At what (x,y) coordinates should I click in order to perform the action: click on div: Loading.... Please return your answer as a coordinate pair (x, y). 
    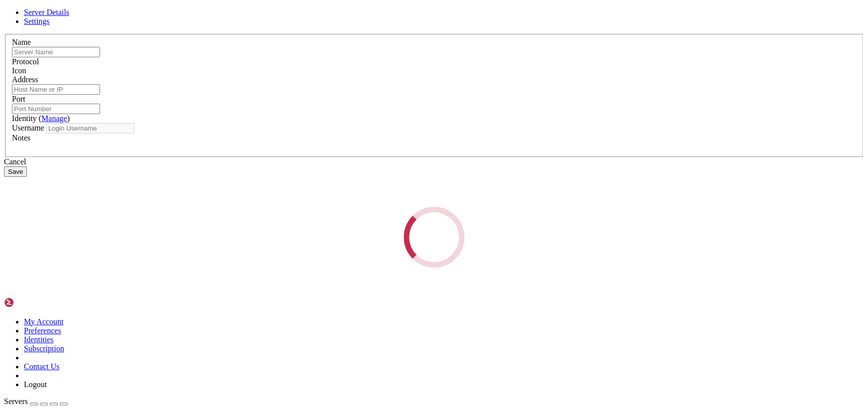
    Looking at the image, I should click on (434, 237).